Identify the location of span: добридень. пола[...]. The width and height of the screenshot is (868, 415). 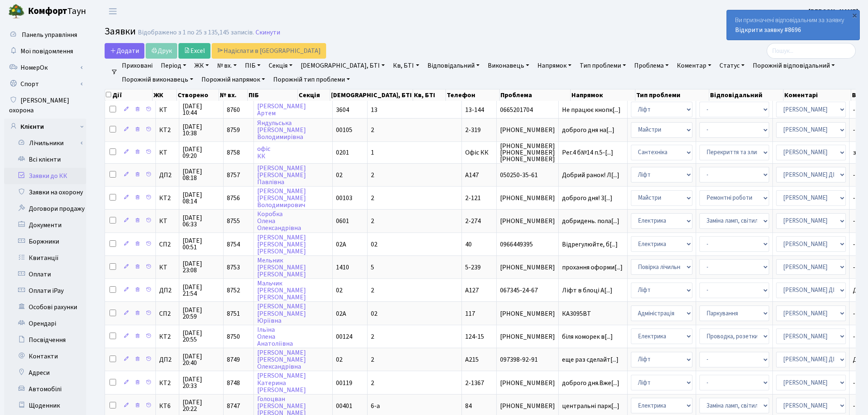
(591, 221).